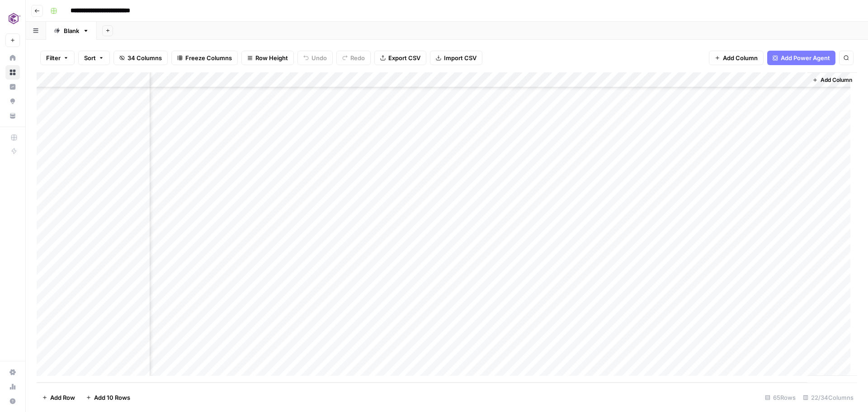 The width and height of the screenshot is (868, 412). I want to click on img: Commvault Logo, so click(13, 19).